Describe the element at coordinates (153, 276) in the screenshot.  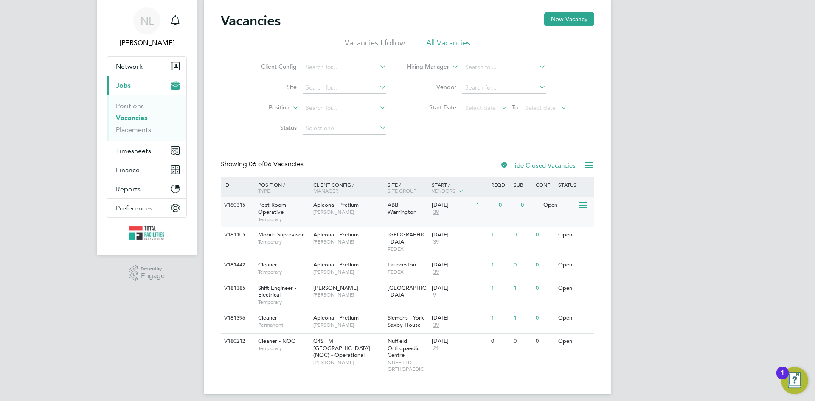
I see `span: Engage` at that location.